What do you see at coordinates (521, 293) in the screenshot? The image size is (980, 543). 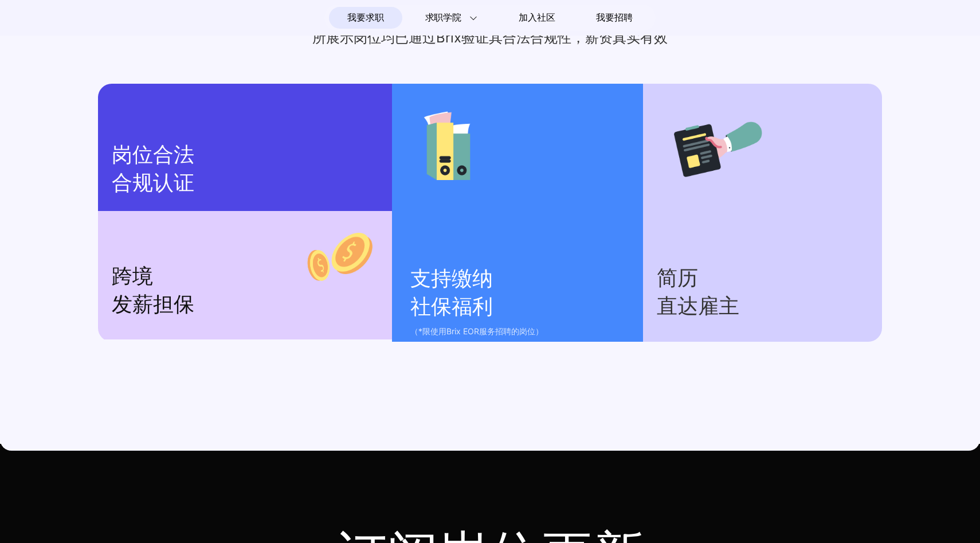 I see `p: 支持缴纳 社保福利` at bounding box center [521, 293].